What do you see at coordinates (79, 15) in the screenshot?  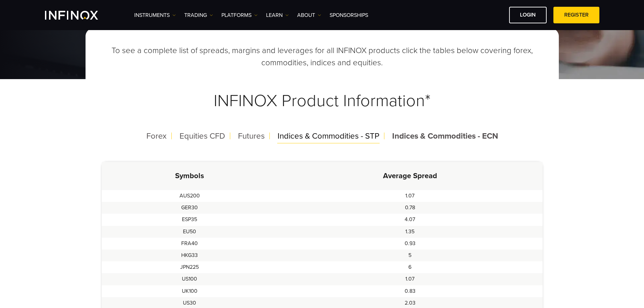 I see `a: INFINOX Logo` at bounding box center [79, 15].